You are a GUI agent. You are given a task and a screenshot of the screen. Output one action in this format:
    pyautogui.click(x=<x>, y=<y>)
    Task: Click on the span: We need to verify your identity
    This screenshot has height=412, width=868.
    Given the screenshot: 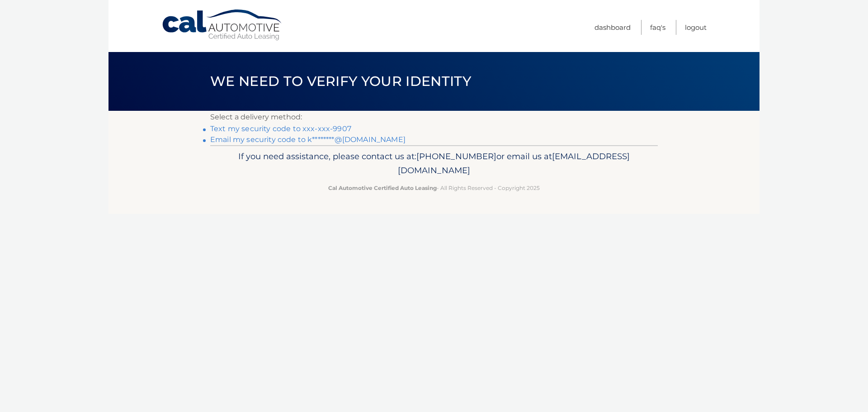 What is the action you would take?
    pyautogui.click(x=341, y=81)
    